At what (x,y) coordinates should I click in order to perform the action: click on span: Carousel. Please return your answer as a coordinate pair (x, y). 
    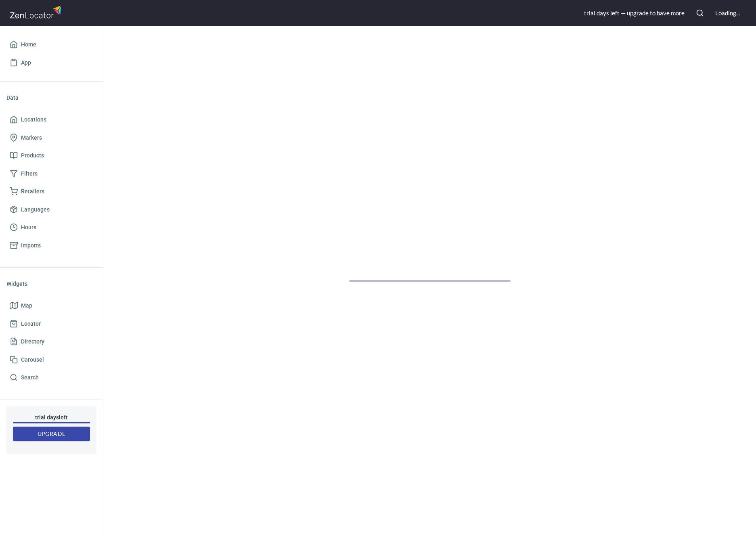
    Looking at the image, I should click on (33, 360).